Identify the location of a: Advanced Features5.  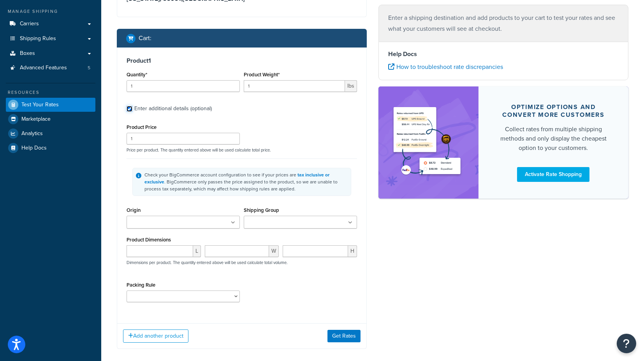
(51, 68).